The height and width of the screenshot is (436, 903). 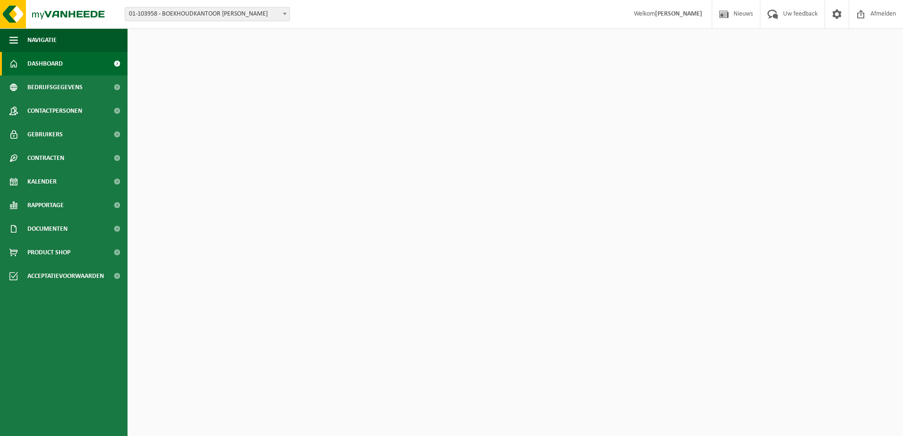 I want to click on span: 01-103958 - BOEKHOUDKANTOOR DESMET HENDRIK - IZEGEM, so click(x=207, y=14).